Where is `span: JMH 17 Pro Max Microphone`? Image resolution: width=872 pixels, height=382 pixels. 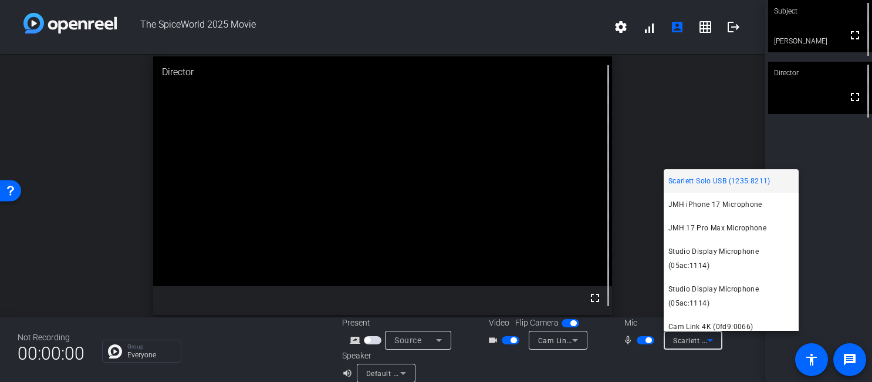 span: JMH 17 Pro Max Microphone is located at coordinates (717, 228).